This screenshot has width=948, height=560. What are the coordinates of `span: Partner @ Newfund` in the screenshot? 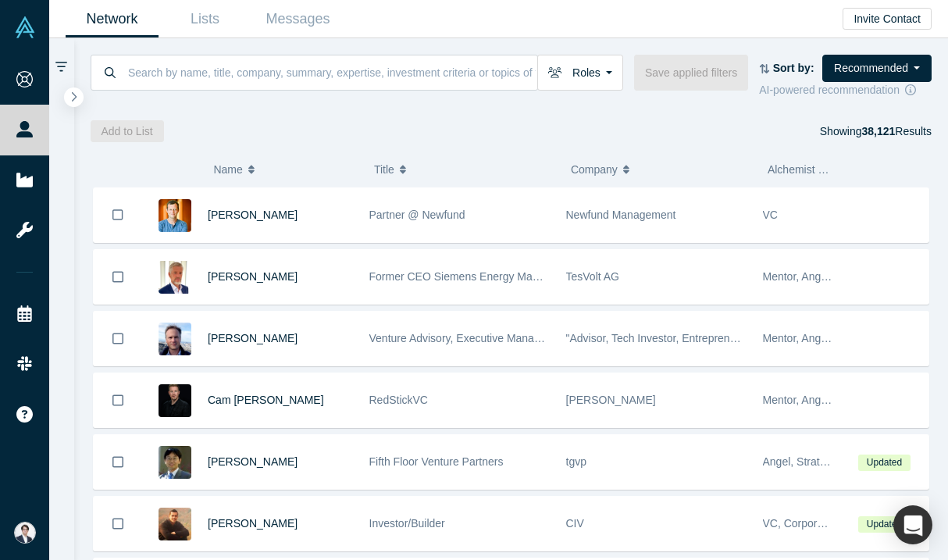 It's located at (417, 215).